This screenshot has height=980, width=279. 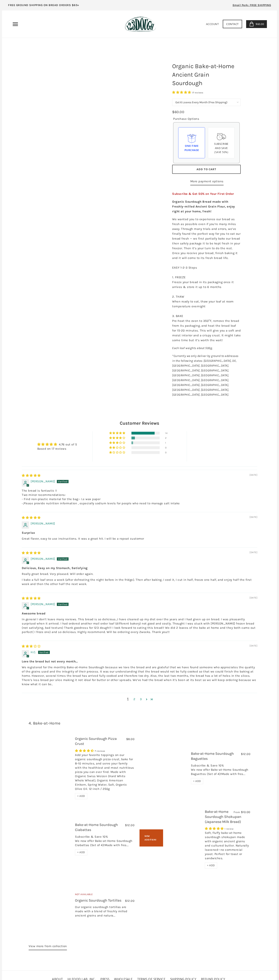 What do you see at coordinates (104, 895) in the screenshot?
I see `div: Not Available` at bounding box center [104, 895].